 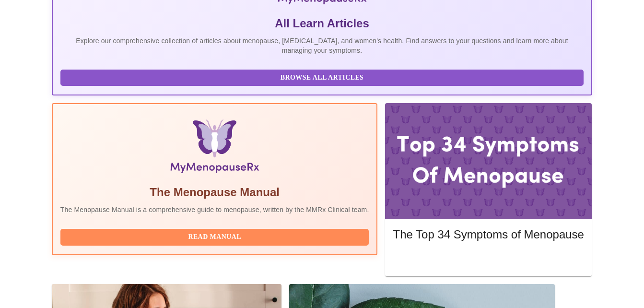 I want to click on img: Menopause Manual, so click(x=214, y=148).